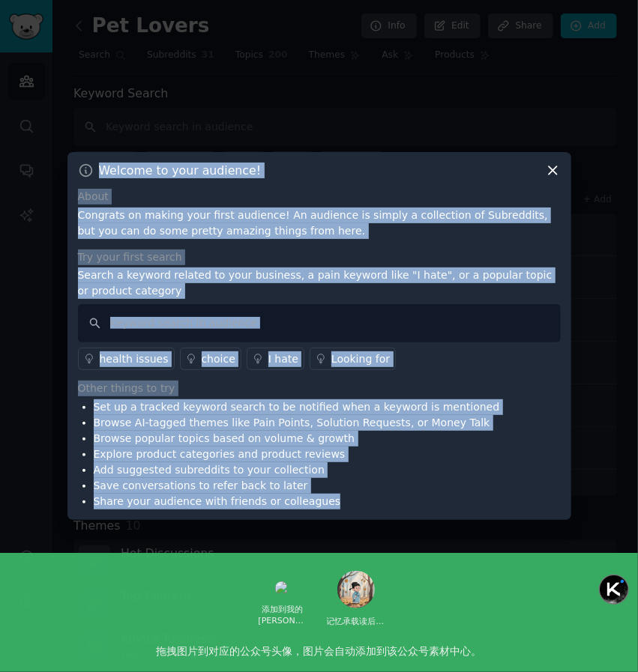 Image resolution: width=638 pixels, height=672 pixels. I want to click on div: Looking for, so click(360, 359).